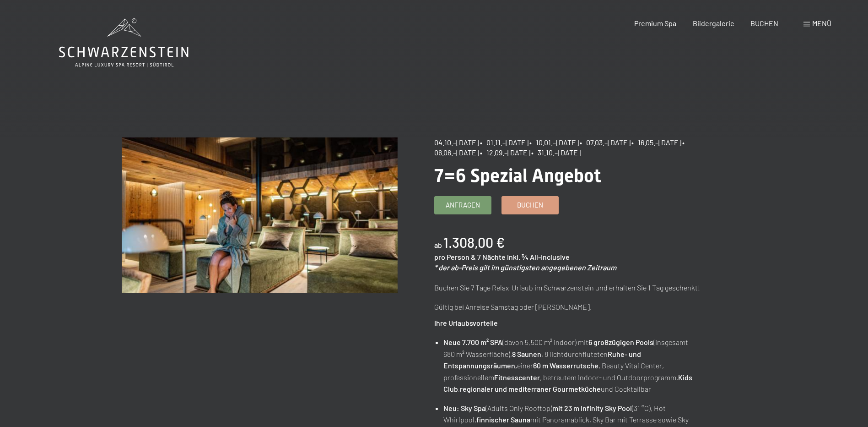 The width and height of the screenshot is (868, 427). I want to click on a: Anfragen, so click(463, 205).